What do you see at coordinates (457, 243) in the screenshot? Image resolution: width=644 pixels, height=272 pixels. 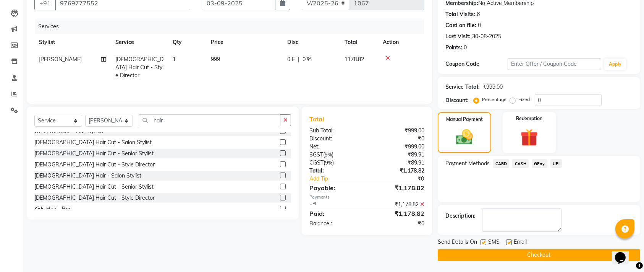 I see `span: Send Details On` at bounding box center [457, 243].